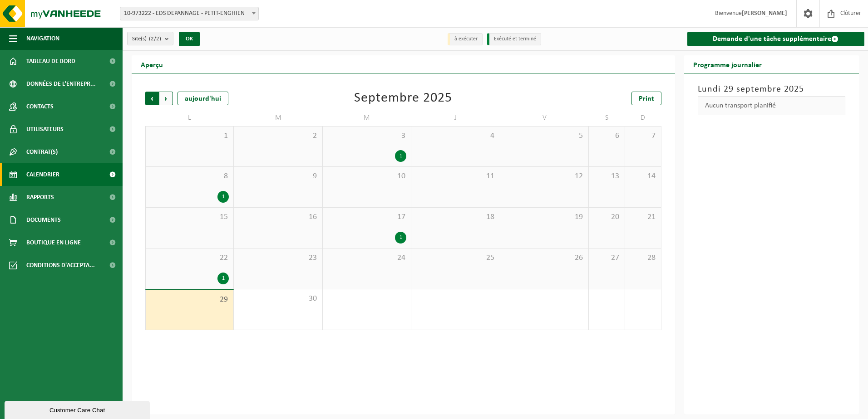 The width and height of the screenshot is (868, 419). Describe the element at coordinates (189, 217) in the screenshot. I see `span: 15` at that location.